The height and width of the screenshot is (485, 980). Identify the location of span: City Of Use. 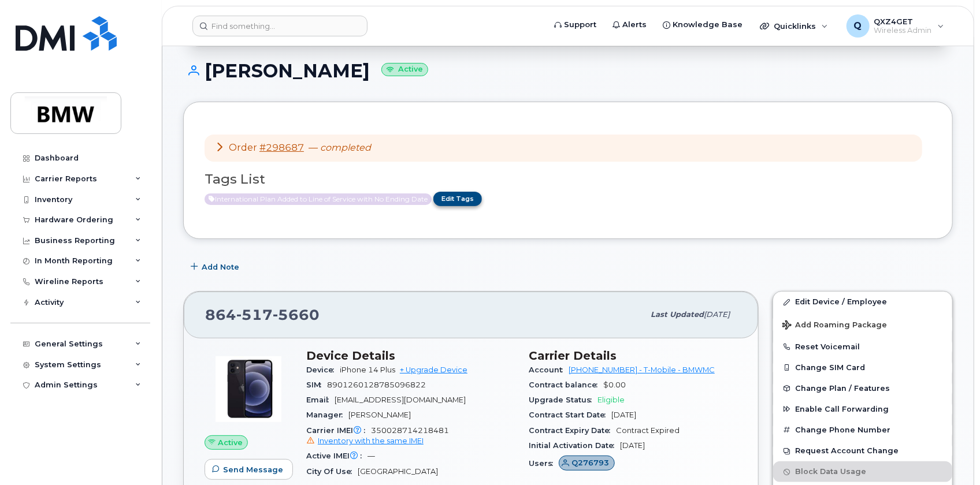
(332, 471).